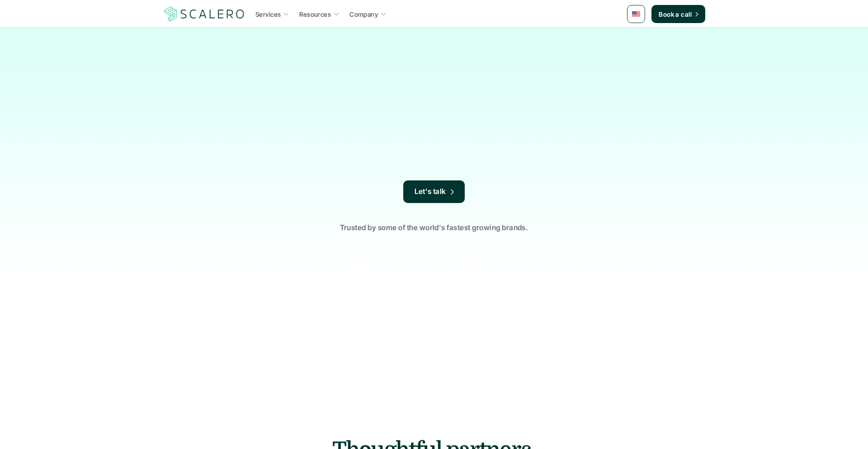  What do you see at coordinates (315, 14) in the screenshot?
I see `p: Resources` at bounding box center [315, 14].